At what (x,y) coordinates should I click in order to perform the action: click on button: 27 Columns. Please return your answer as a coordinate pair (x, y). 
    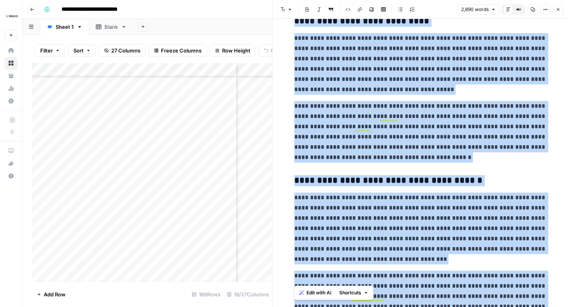
    Looking at the image, I should click on (122, 50).